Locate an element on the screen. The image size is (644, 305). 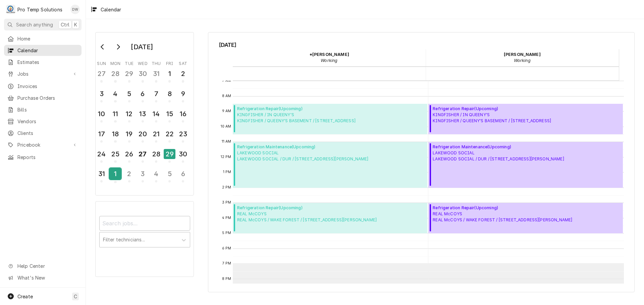
div: [Service] Refrigeration Maintenance LAKEWOOD SOCIAL LAKEWOOD SOCIAL / DUR / 1920 Chapel Hill Rd, ... is located at coordinates (525, 164).